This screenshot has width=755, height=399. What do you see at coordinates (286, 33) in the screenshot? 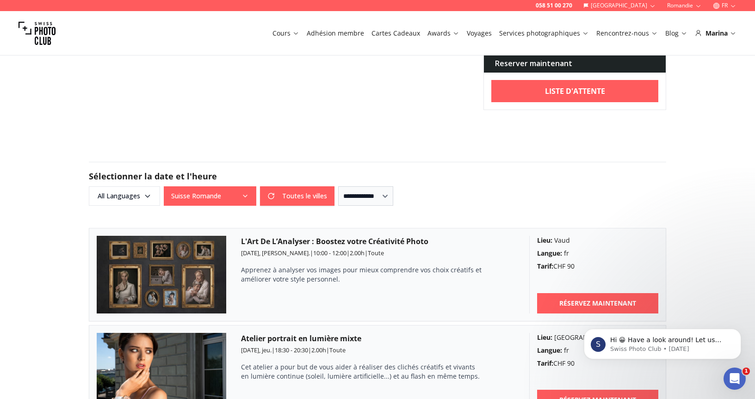
I see `button: Cours` at bounding box center [286, 33].